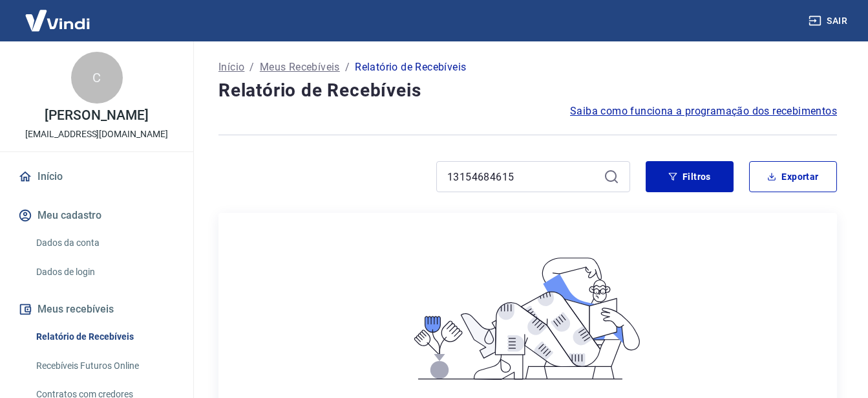  What do you see at coordinates (231, 67) in the screenshot?
I see `p: Início` at bounding box center [231, 67].